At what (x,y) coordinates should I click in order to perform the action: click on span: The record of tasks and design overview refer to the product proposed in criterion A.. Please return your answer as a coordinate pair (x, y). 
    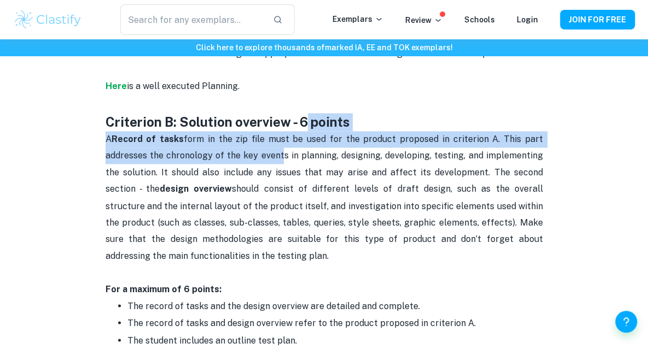
    Looking at the image, I should click on (301, 322).